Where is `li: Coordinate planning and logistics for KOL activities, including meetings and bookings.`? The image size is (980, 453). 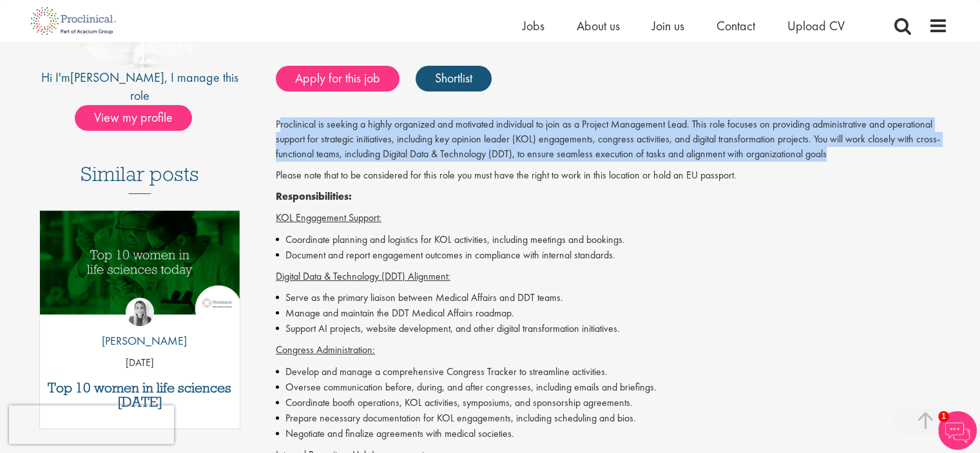
li: Coordinate planning and logistics for KOL activities, including meetings and bookings. is located at coordinates (612, 240).